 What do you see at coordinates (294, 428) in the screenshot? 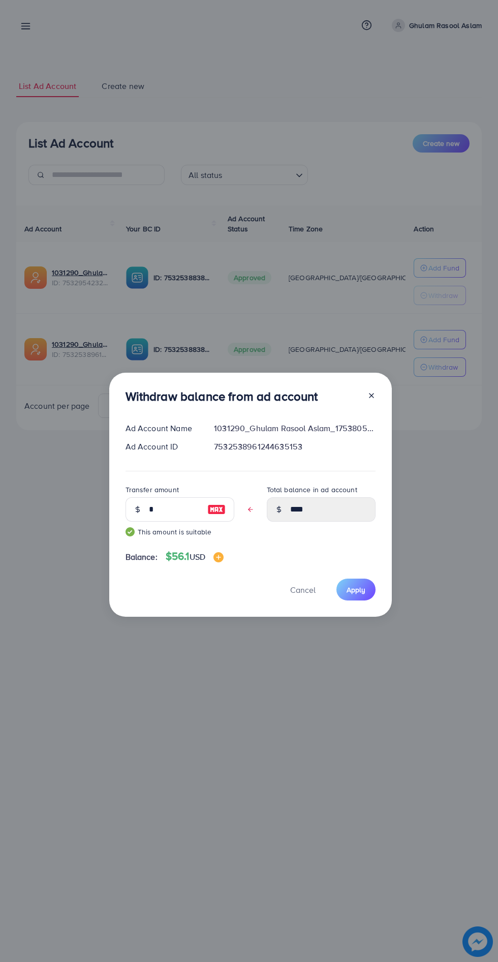
I see `div: 1031290_Ghulam Rasool Aslam_1753805901568` at bounding box center [294, 428].